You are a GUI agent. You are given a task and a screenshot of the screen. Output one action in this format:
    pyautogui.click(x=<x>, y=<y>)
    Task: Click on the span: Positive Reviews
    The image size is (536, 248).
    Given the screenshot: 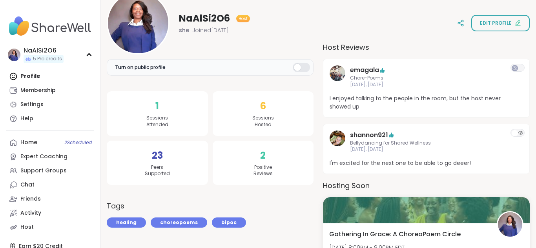 What is the action you would take?
    pyautogui.click(x=263, y=171)
    